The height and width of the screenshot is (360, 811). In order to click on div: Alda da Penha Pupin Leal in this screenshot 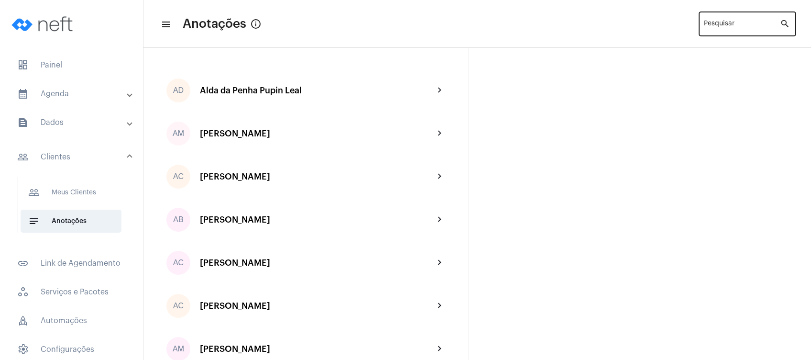, I will do `click(317, 90)`.